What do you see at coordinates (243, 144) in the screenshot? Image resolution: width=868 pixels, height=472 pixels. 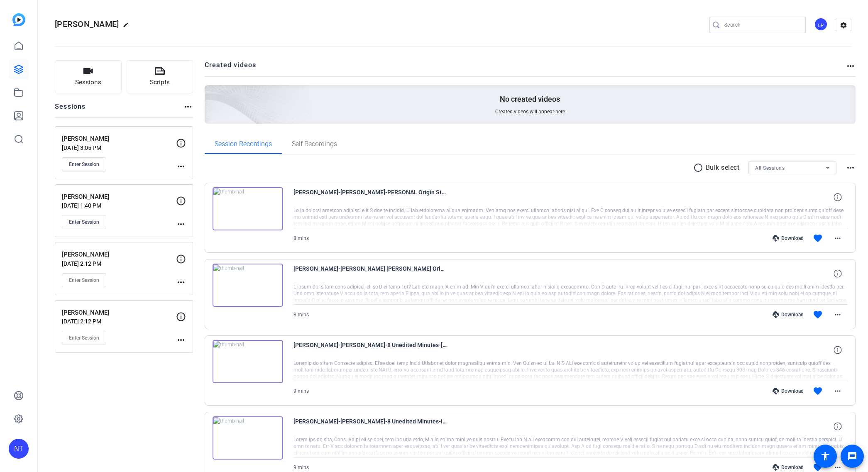 I see `span: Session Recordings` at bounding box center [243, 144].